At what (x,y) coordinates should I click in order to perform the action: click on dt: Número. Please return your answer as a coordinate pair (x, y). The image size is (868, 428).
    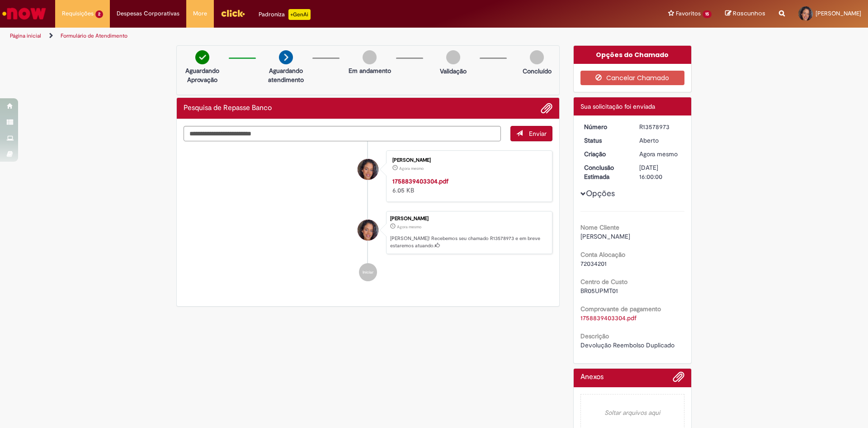
    Looking at the image, I should click on (606, 127).